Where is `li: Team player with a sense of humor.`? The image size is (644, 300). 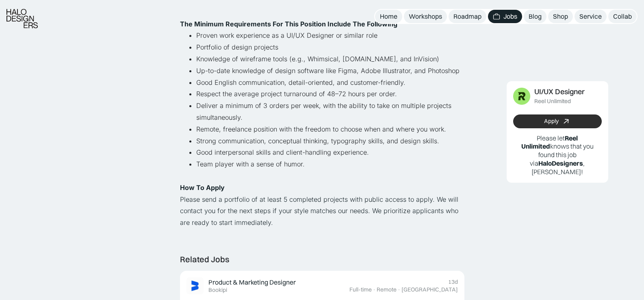 li: Team player with a sense of humor. is located at coordinates (330, 170).